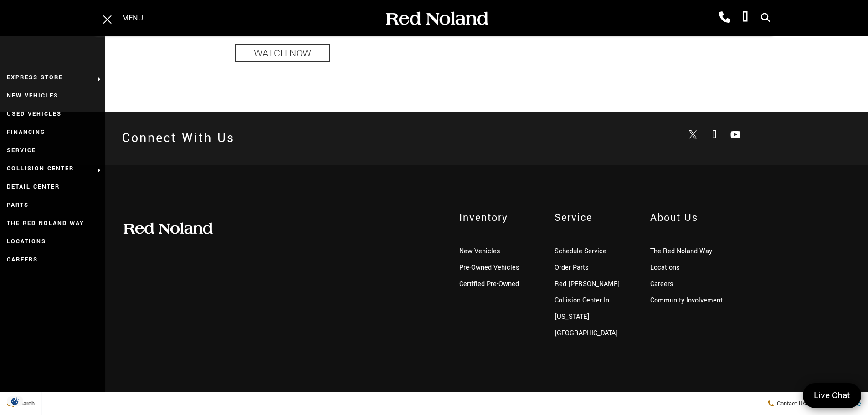 This screenshot has height=415, width=868. I want to click on a: Schedule Service, so click(581, 251).